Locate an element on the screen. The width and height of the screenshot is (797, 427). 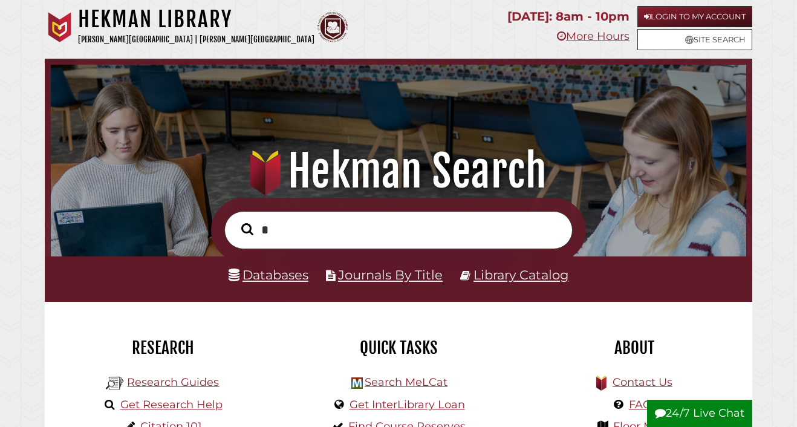
h1: Hekman Library is located at coordinates (196, 19).